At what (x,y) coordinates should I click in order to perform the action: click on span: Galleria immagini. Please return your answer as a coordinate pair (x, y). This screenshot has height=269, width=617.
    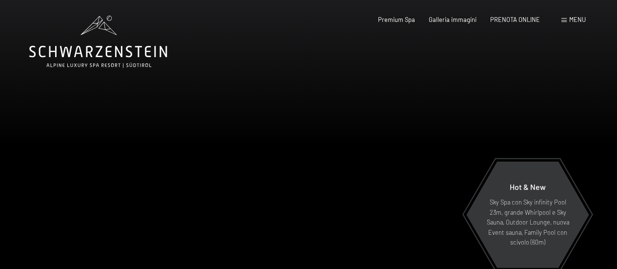
    Looking at the image, I should click on (453, 20).